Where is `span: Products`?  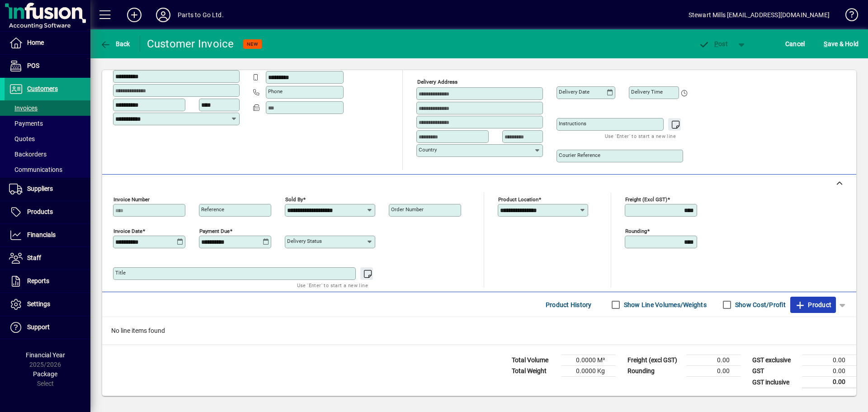 span: Products is located at coordinates (40, 212).